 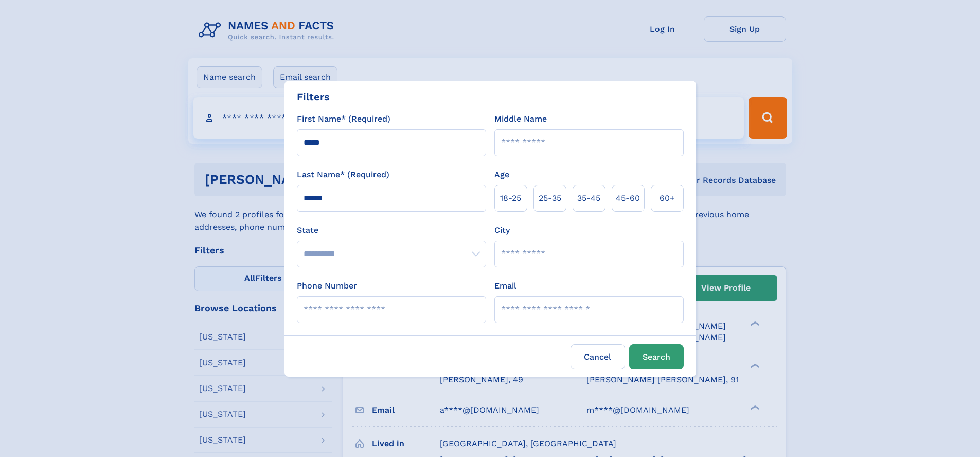 What do you see at coordinates (326, 285) in the screenshot?
I see `label: Phone Number` at bounding box center [326, 285].